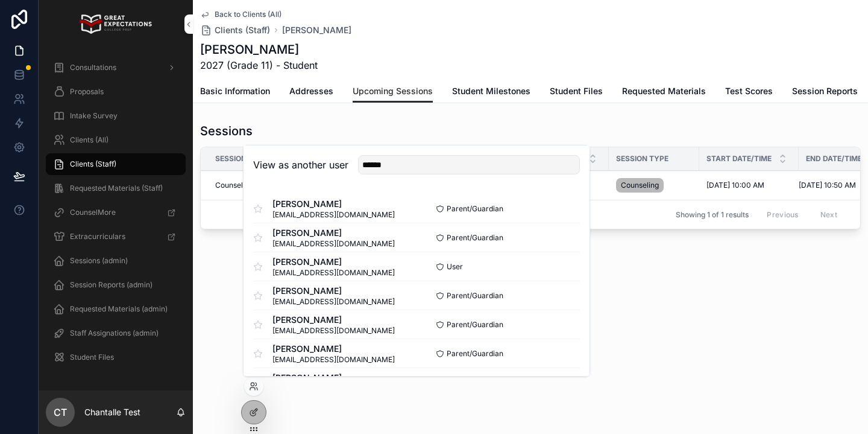 This screenshot has height=434, width=868. I want to click on a: Sessions (admin), so click(116, 261).